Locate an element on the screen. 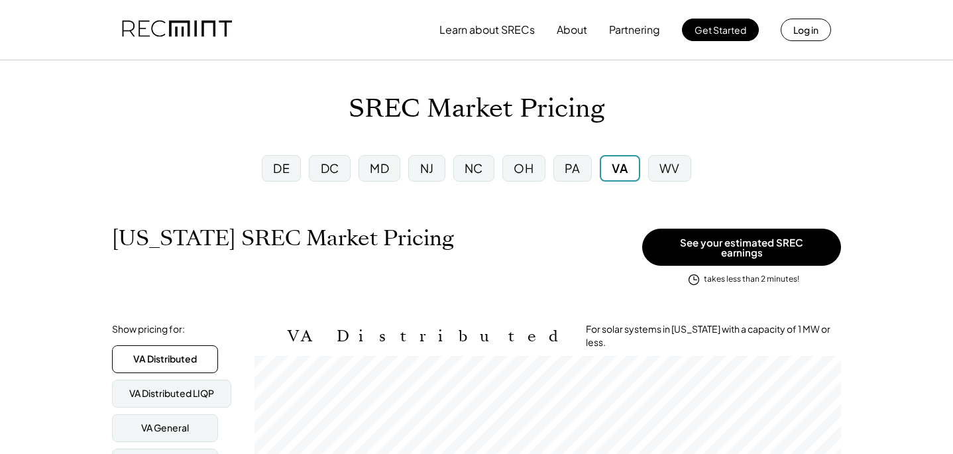 The width and height of the screenshot is (953, 454). div: DE is located at coordinates (281, 168).